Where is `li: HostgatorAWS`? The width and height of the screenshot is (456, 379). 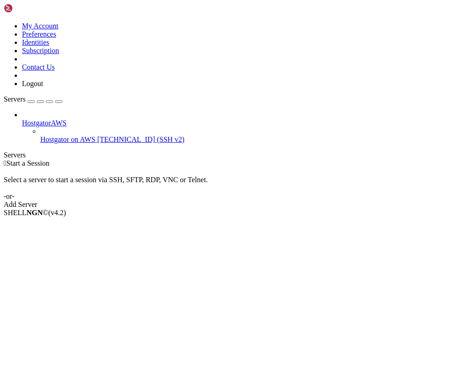 li: HostgatorAWS is located at coordinates (237, 127).